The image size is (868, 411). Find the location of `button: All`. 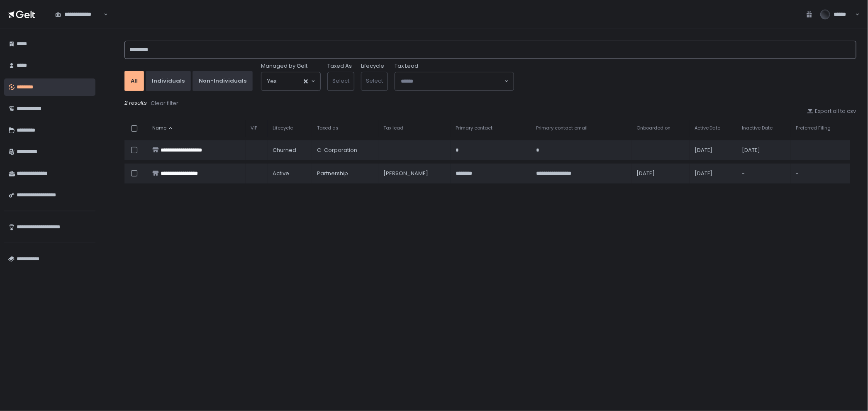

button: All is located at coordinates (134, 81).